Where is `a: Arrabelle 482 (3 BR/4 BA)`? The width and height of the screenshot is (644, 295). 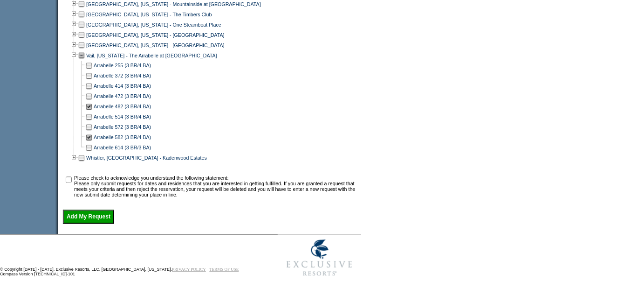
a: Arrabelle 482 (3 BR/4 BA) is located at coordinates (122, 107).